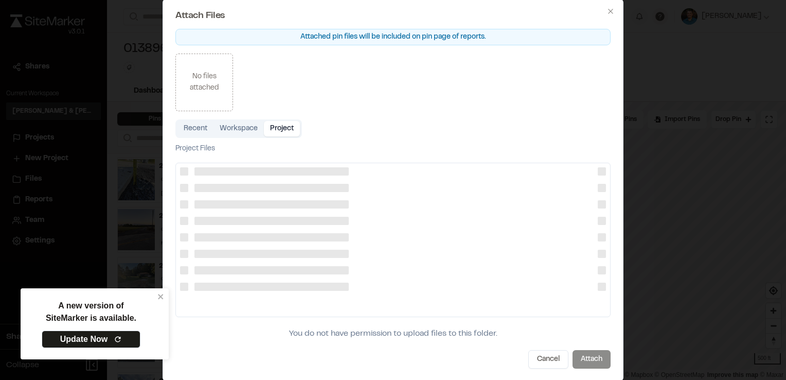 This screenshot has width=786, height=380. I want to click on h2: Attach Files, so click(393, 16).